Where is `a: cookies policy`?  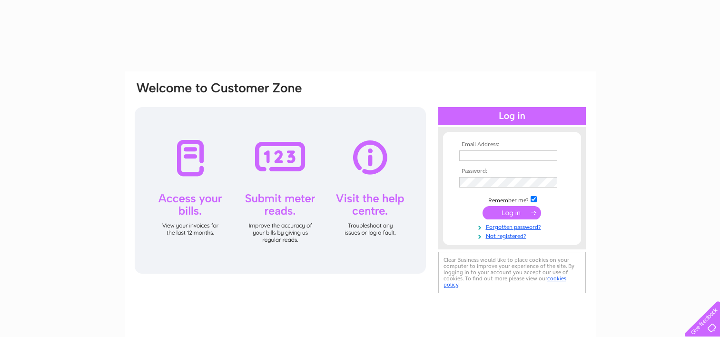 a: cookies policy is located at coordinates (505, 281).